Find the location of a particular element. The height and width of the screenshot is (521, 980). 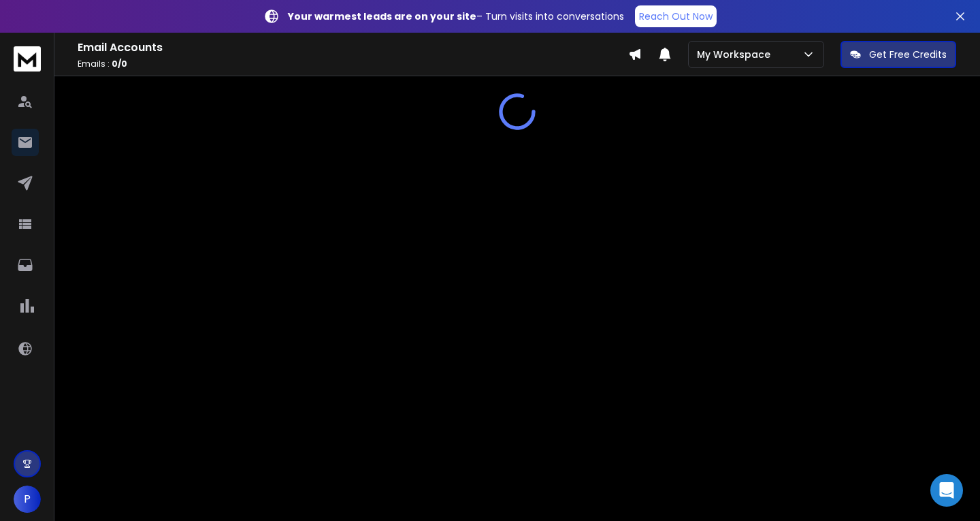

span: P is located at coordinates (27, 499).